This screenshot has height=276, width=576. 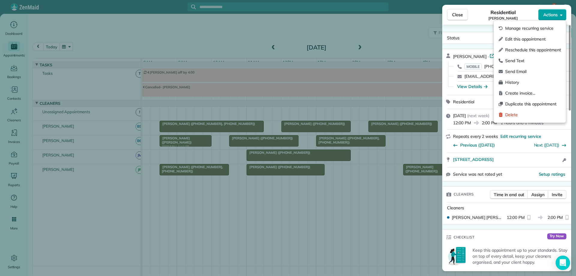 I want to click on span: Time in and out, so click(x=509, y=194).